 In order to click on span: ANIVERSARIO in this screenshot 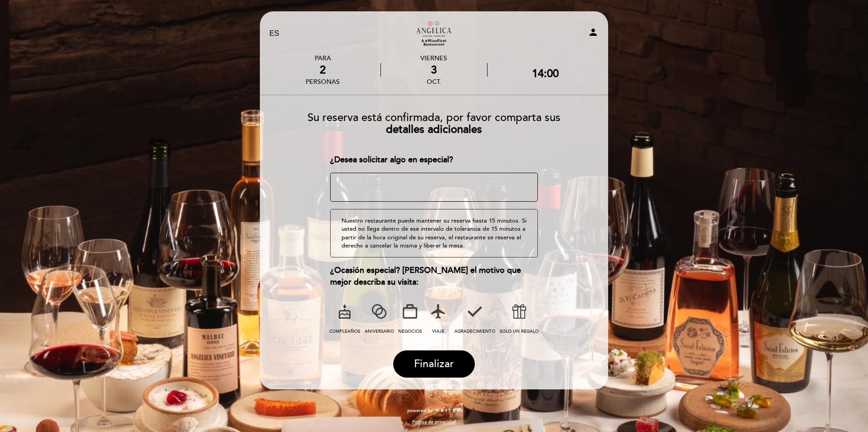, I will do `click(379, 331)`.